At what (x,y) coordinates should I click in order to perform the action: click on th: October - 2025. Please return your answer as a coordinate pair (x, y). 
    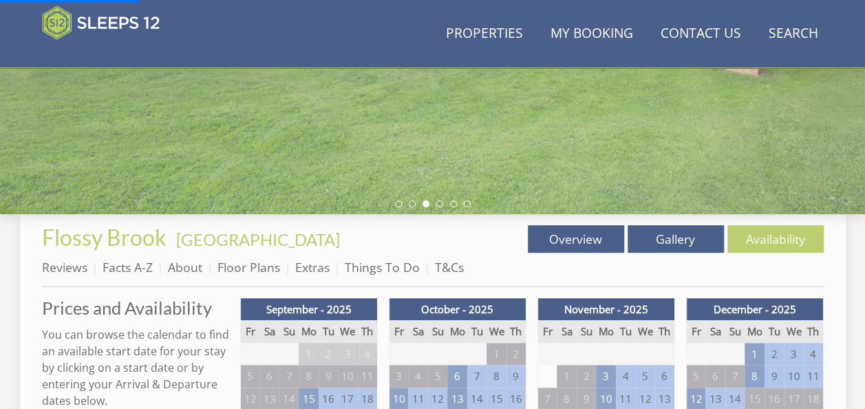
    Looking at the image, I should click on (457, 309).